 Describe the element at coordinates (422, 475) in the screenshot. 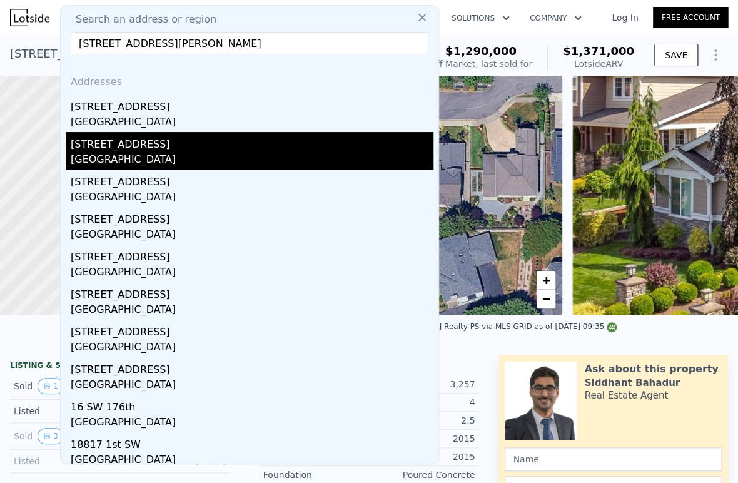

I see `div: Poured Concrete` at that location.